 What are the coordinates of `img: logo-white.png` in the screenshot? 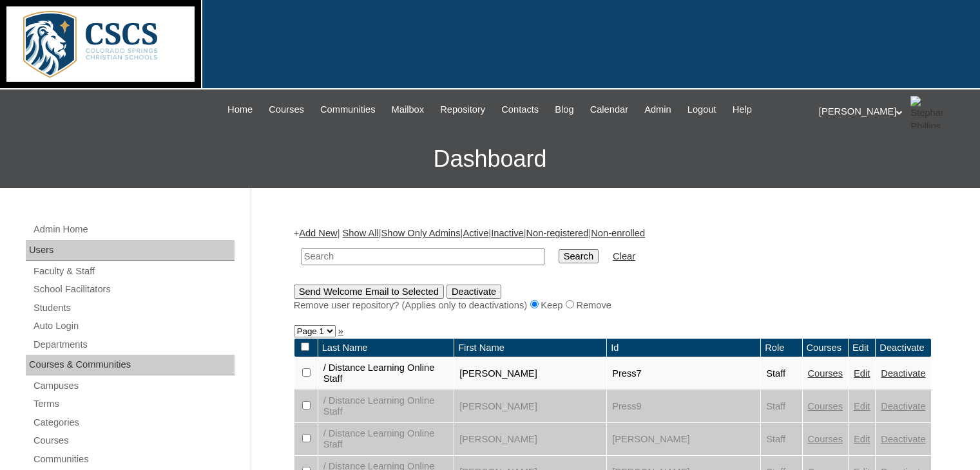 It's located at (100, 44).